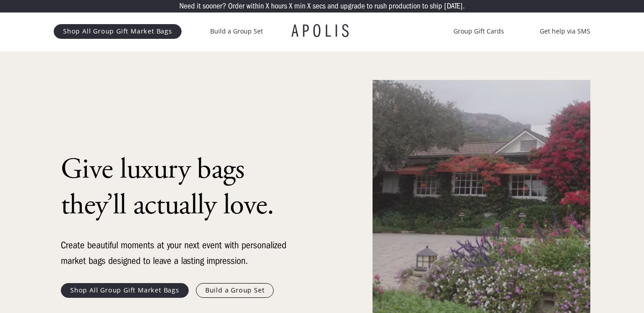  Describe the element at coordinates (322, 31) in the screenshot. I see `a: APOLIS` at that location.